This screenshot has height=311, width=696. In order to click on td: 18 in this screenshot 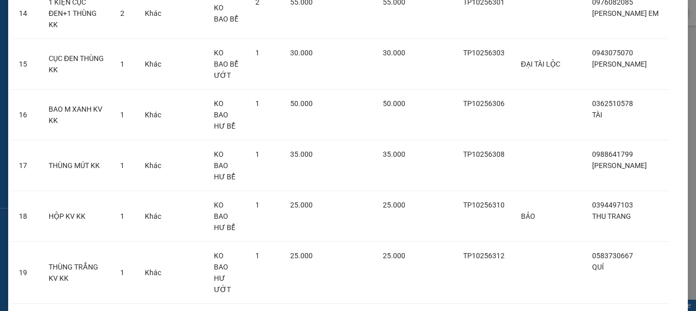, I will do `click(26, 216)`.